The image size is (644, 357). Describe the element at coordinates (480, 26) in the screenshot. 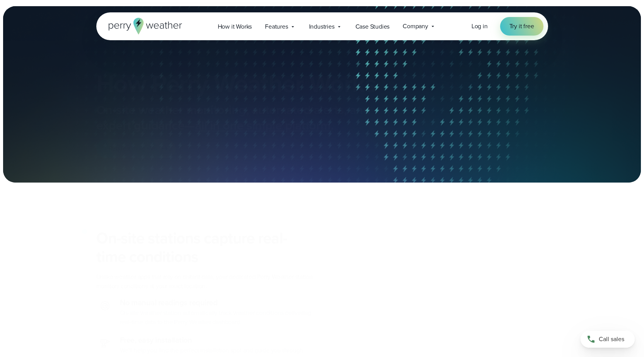

I see `span: Log in` at that location.